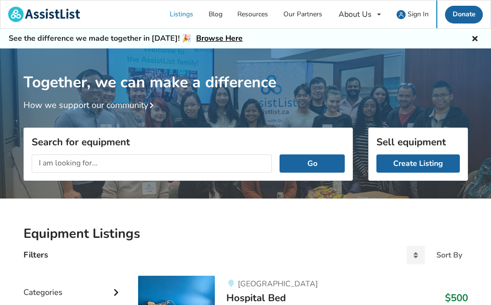 The image size is (491, 305). I want to click on span: Hospital Bed, so click(256, 298).